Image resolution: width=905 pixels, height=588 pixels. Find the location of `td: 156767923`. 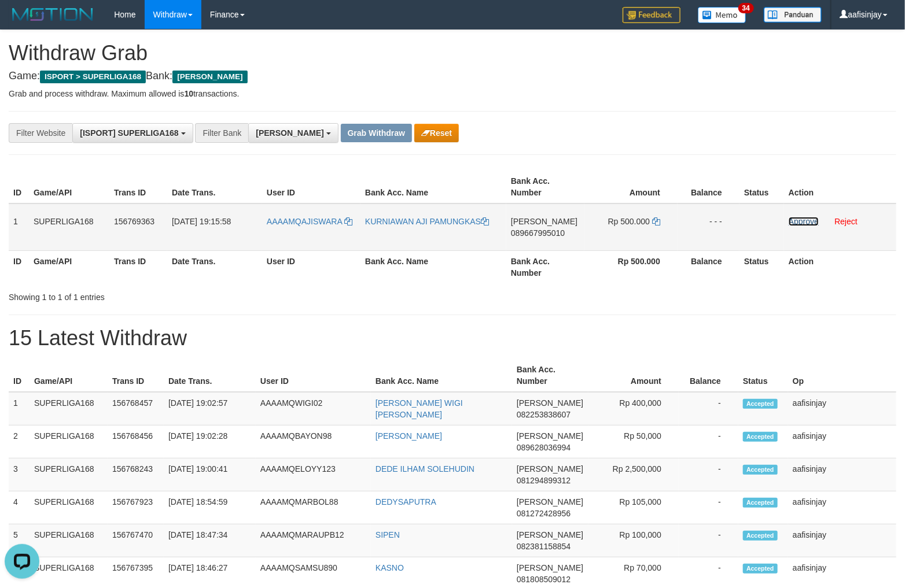

td: 156767923 is located at coordinates (135, 508).